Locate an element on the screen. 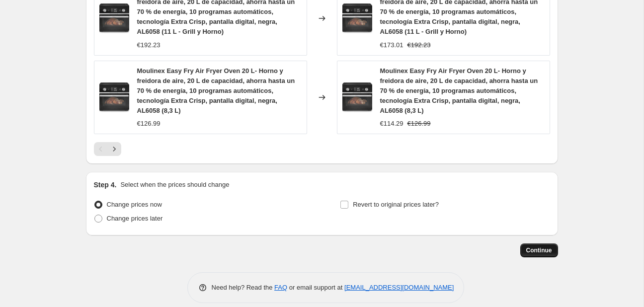 The height and width of the screenshot is (307, 644). span: Change prices later is located at coordinates (134, 218).